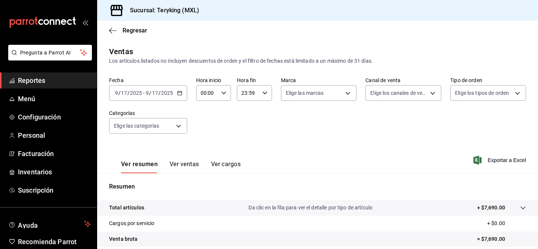 The width and height of the screenshot is (538, 249). What do you see at coordinates (139, 167) in the screenshot?
I see `button: Ver resumen` at bounding box center [139, 167].